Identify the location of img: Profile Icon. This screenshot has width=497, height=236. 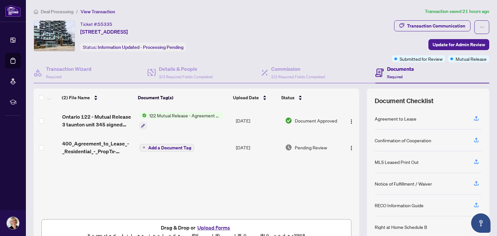
(13, 223).